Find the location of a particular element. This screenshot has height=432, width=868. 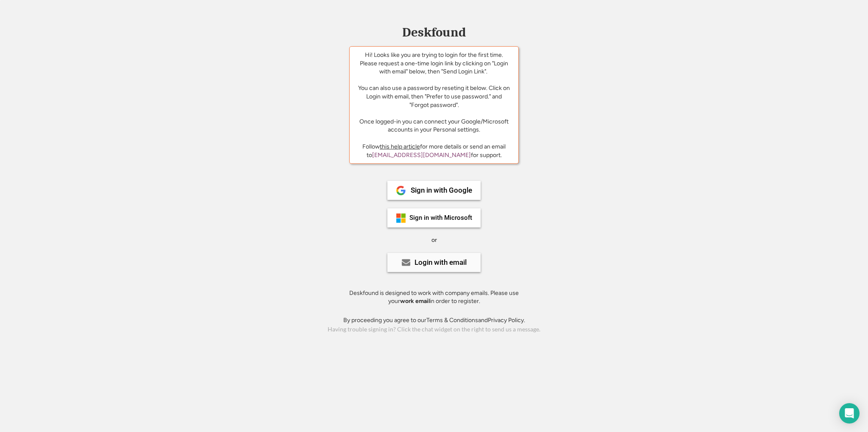

a: Terms & Conditions is located at coordinates (452, 320).